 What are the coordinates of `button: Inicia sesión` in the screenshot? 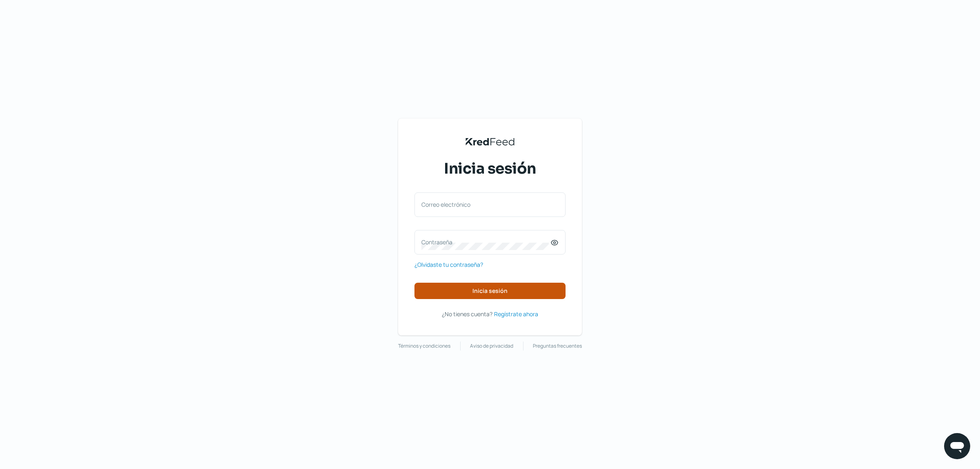 It's located at (490, 291).